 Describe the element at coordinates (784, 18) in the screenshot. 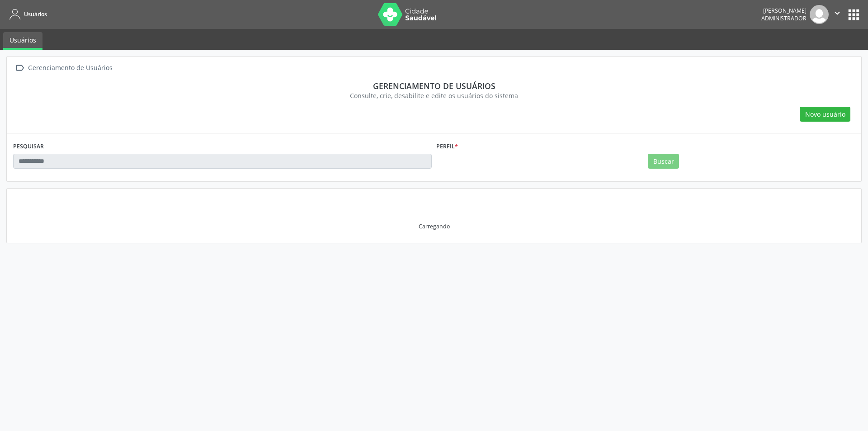

I see `span: Administrador` at that location.